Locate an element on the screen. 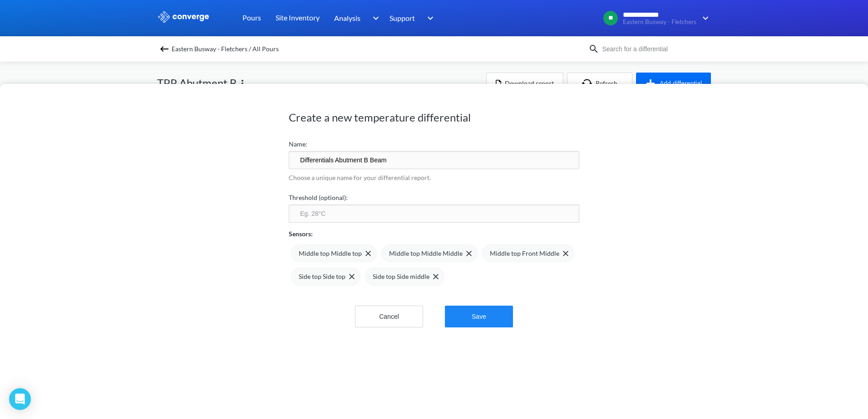 The image size is (868, 419). label: Threshold (optional): is located at coordinates (434, 198).